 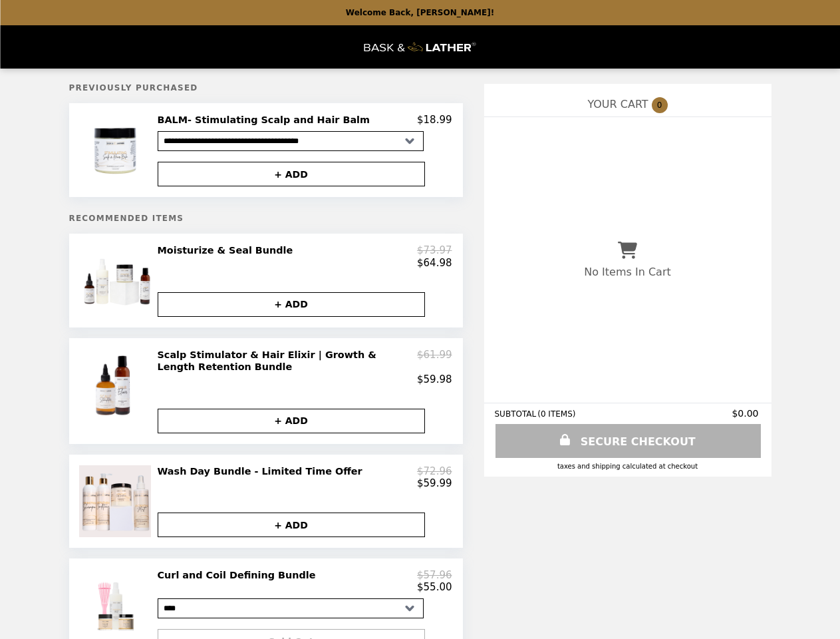 What do you see at coordinates (435, 574) in the screenshot?
I see `p: $57.96` at bounding box center [435, 574].